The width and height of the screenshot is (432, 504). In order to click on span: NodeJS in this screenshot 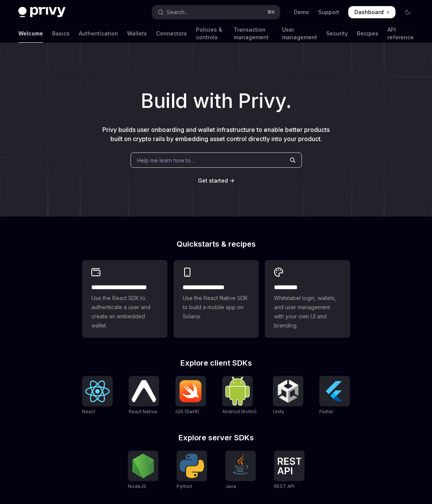, I will do `click(137, 486)`.